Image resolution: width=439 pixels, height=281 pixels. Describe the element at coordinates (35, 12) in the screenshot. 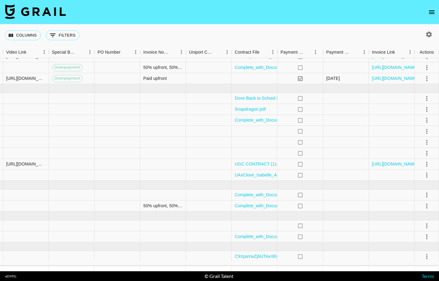

I see `img: Grail Talent` at that location.